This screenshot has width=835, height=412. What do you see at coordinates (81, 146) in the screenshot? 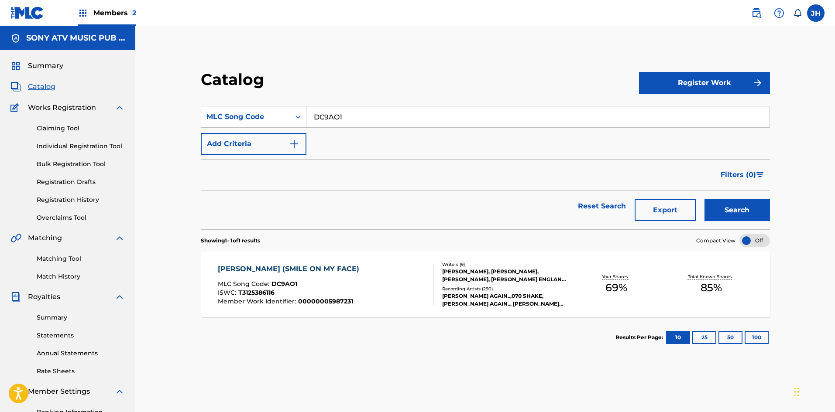
I see `a: Individual Registration Tool` at bounding box center [81, 146].